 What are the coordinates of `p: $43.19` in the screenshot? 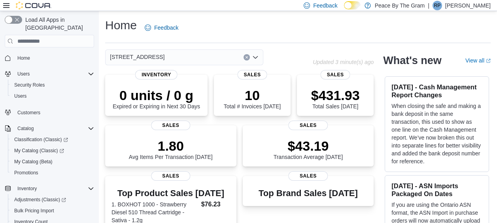 It's located at (308, 146).